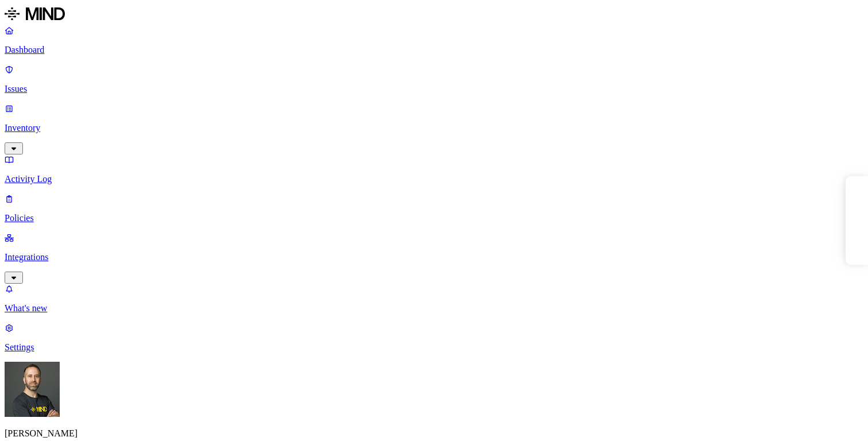 This screenshot has width=868, height=441. What do you see at coordinates (434, 218) in the screenshot?
I see `p: Policies` at bounding box center [434, 218].